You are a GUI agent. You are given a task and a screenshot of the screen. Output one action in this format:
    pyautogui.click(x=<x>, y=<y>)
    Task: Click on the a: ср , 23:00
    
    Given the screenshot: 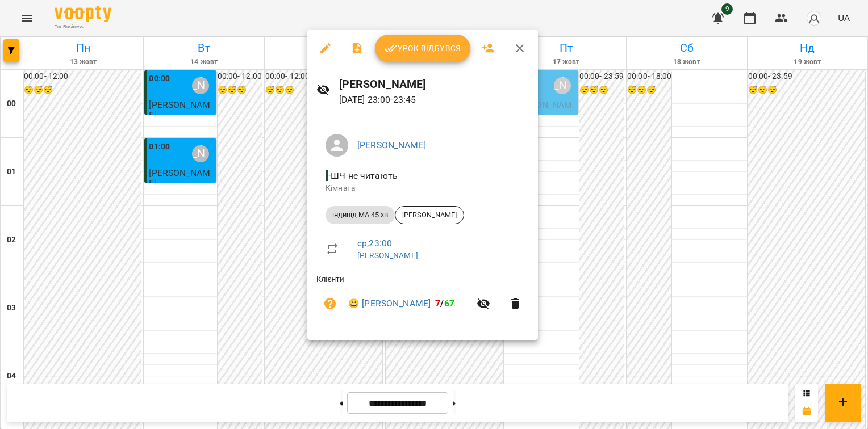 What is the action you would take?
    pyautogui.click(x=374, y=243)
    